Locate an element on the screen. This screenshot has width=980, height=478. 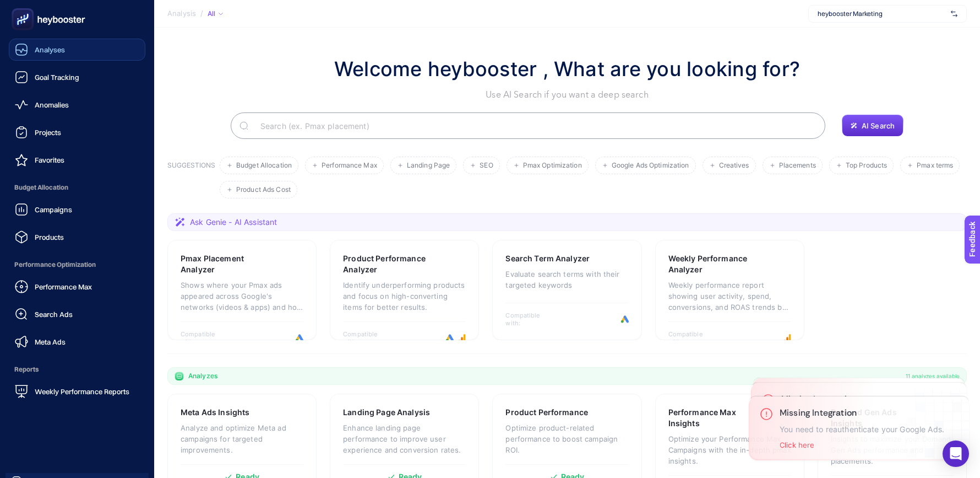
p: Weekly performance report showing user activity, spend, conversions, and ROAS trends by week. is located at coordinates (730, 296).